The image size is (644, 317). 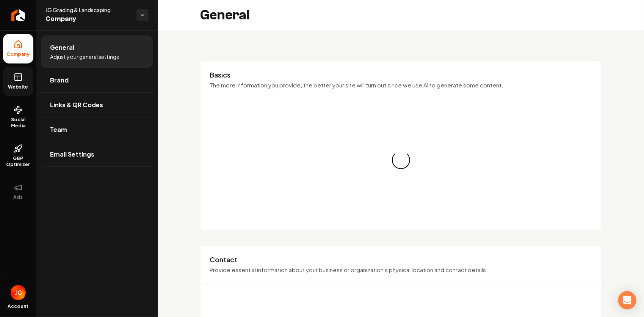 I want to click on span: Brand, so click(x=59, y=80).